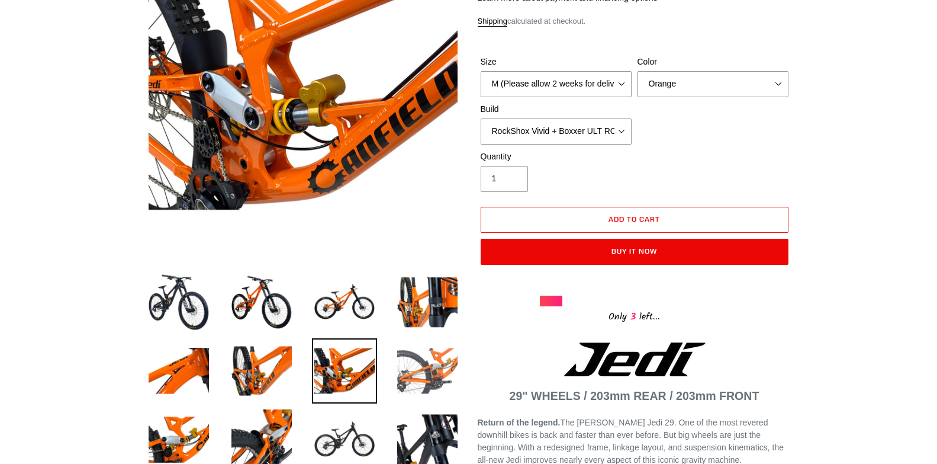  What do you see at coordinates (556, 62) in the screenshot?
I see `label: Size` at bounding box center [556, 62].